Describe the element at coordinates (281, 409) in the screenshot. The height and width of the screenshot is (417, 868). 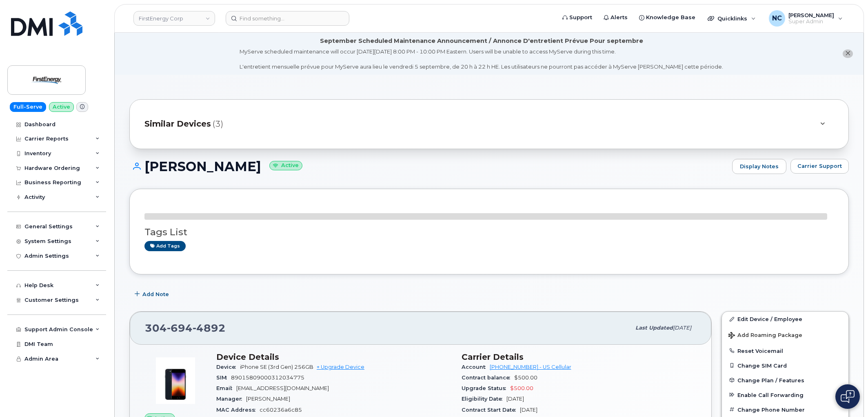
I see `span: cc60236a6c85` at that location.